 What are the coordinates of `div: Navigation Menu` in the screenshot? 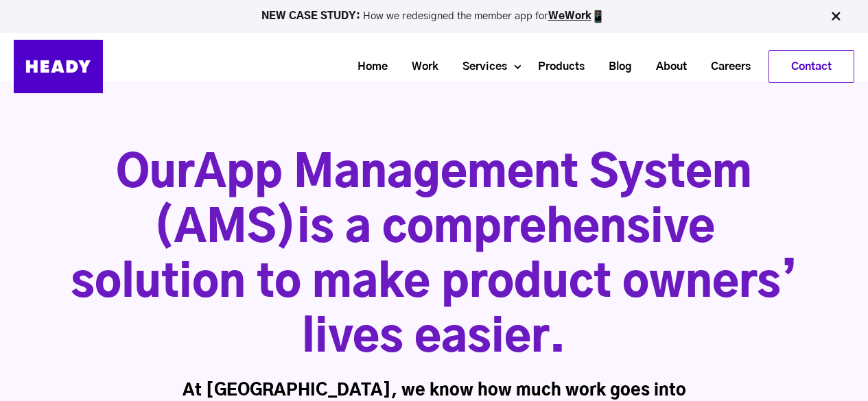 It's located at (485, 66).